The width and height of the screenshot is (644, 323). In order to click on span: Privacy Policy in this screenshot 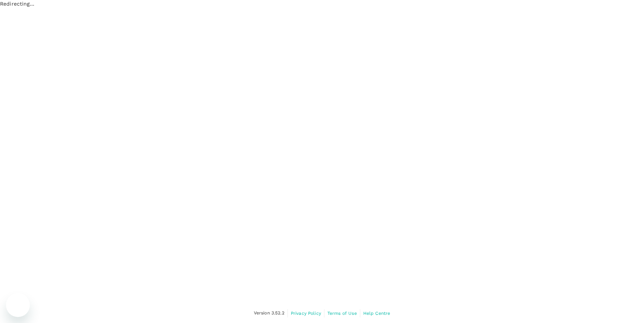, I will do `click(306, 314)`.